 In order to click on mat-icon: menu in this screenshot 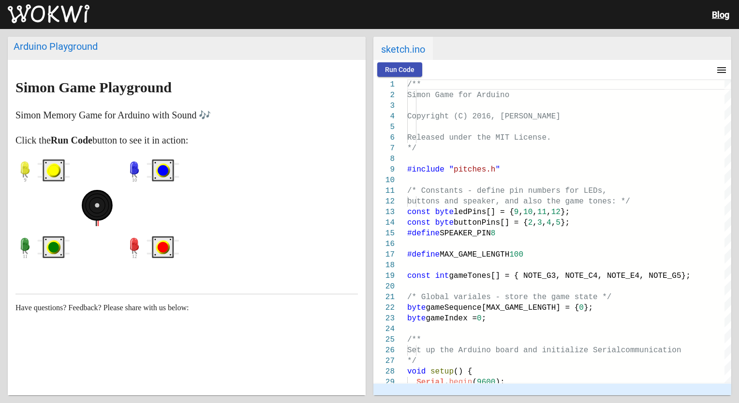, I will do `click(721, 70)`.